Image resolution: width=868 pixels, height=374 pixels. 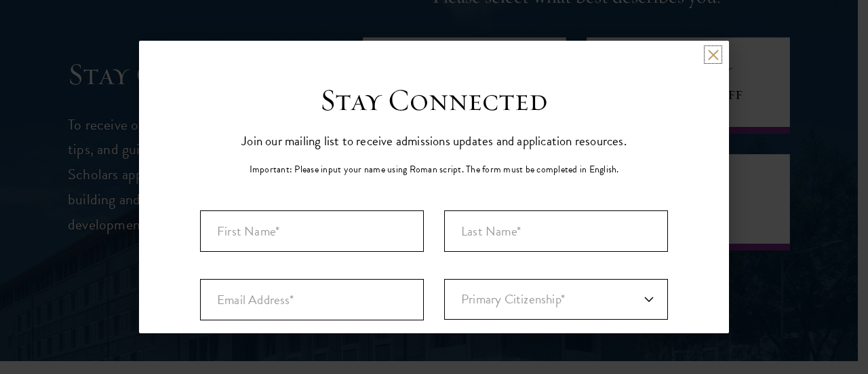 What do you see at coordinates (434, 169) in the screenshot?
I see `p: Important: Please input your name using Roman script. The form must be completed in English.` at bounding box center [434, 169].